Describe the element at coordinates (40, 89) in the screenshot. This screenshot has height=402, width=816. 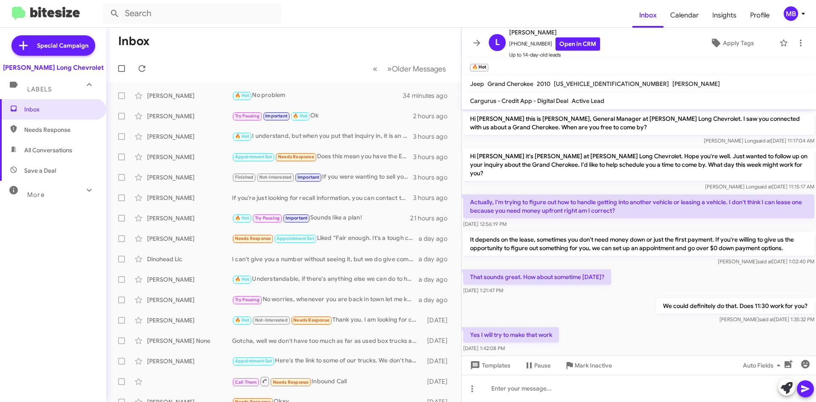
I see `span: Labels` at that location.